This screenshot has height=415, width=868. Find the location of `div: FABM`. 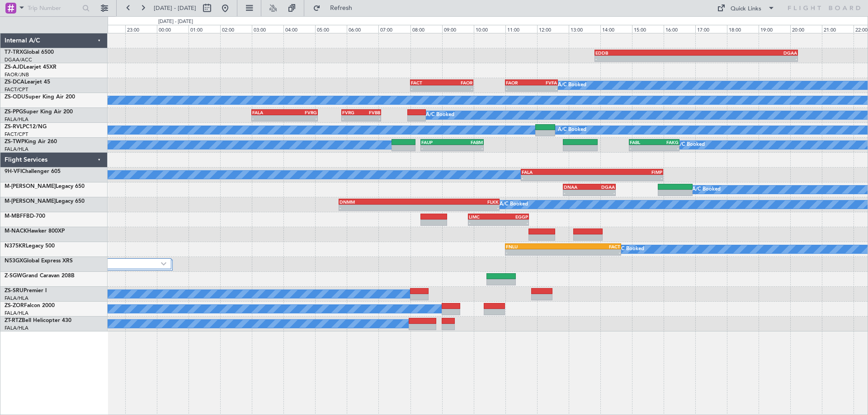

div: FABM is located at coordinates (467, 142).